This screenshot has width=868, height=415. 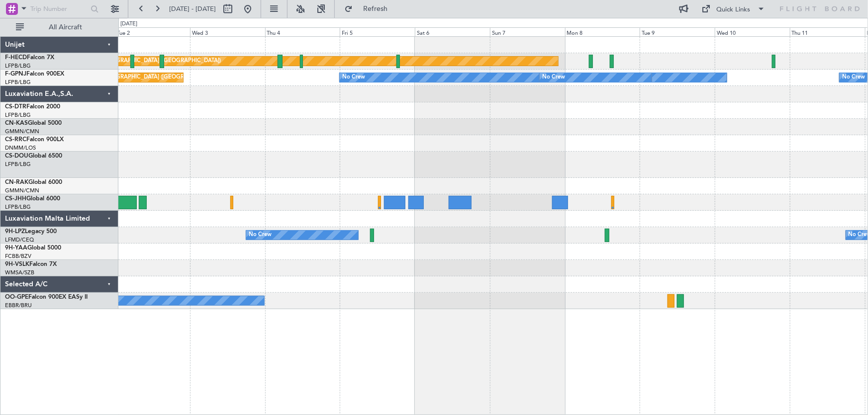 What do you see at coordinates (227, 32) in the screenshot?
I see `div: Wed 3` at bounding box center [227, 32].